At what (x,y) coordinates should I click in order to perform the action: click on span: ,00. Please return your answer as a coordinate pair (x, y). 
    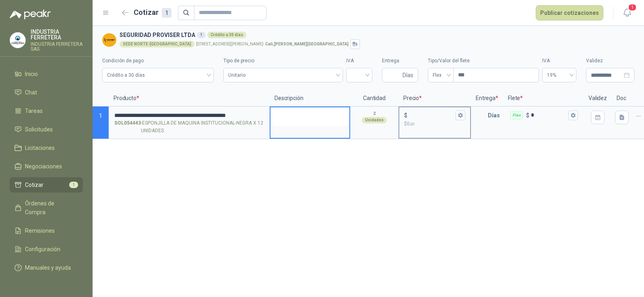
    Looking at the image, I should click on (412, 124).